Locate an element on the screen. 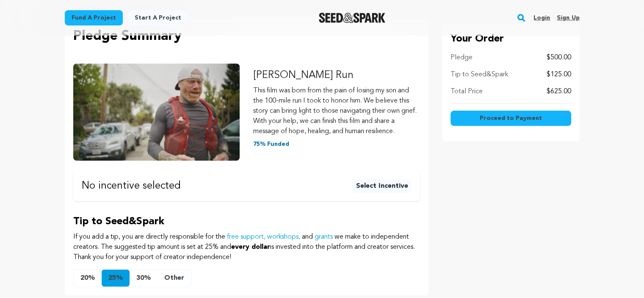  p: This film was born from the pain of losing my son and the 100-mile run I took to honor him. We be... is located at coordinates (337, 111).